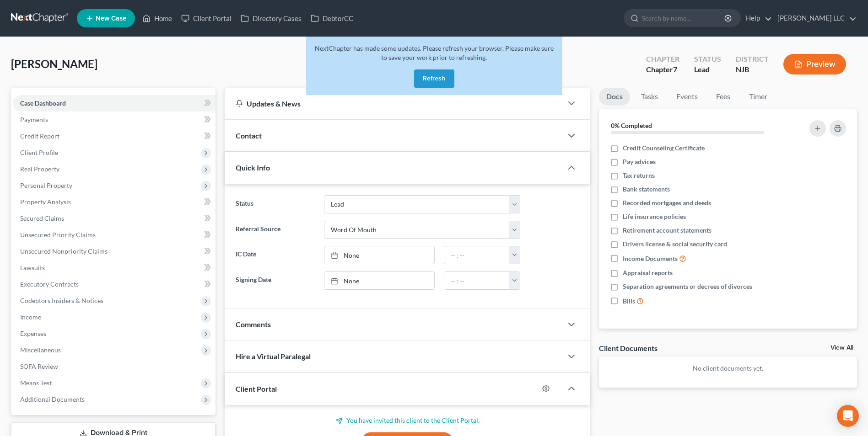 This screenshot has width=868, height=436. What do you see at coordinates (675, 69) in the screenshot?
I see `span: 7` at bounding box center [675, 69].